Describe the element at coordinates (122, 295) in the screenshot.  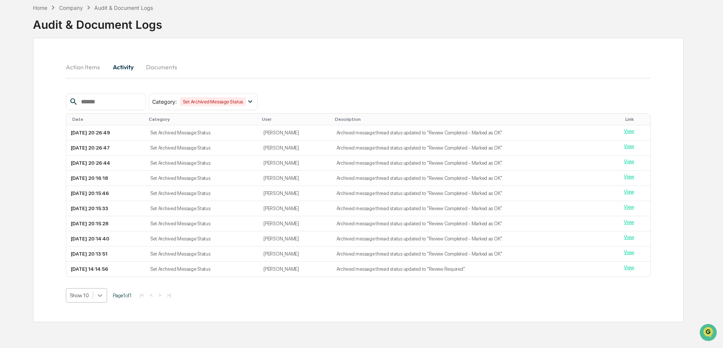
I see `span: Page 1 of 1` at that location.